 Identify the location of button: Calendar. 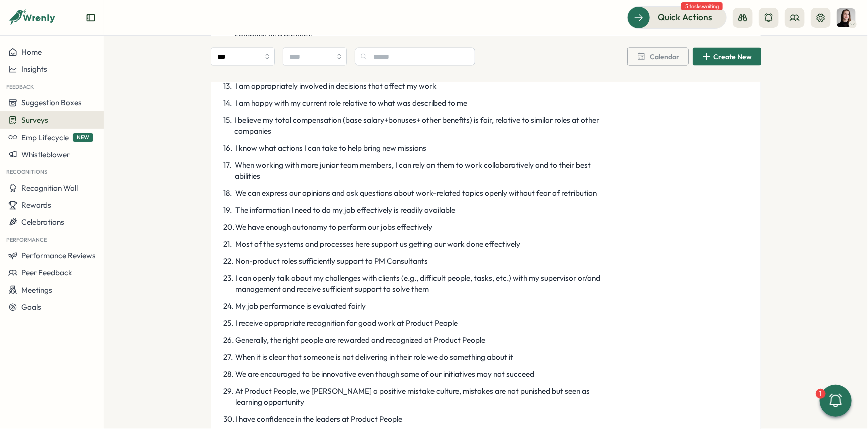
(658, 57).